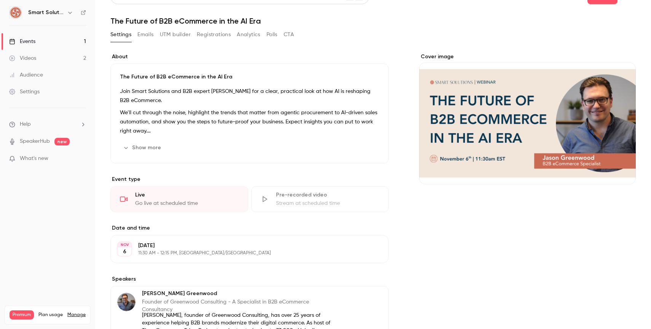 The image size is (651, 329). I want to click on label: Date and time, so click(249, 228).